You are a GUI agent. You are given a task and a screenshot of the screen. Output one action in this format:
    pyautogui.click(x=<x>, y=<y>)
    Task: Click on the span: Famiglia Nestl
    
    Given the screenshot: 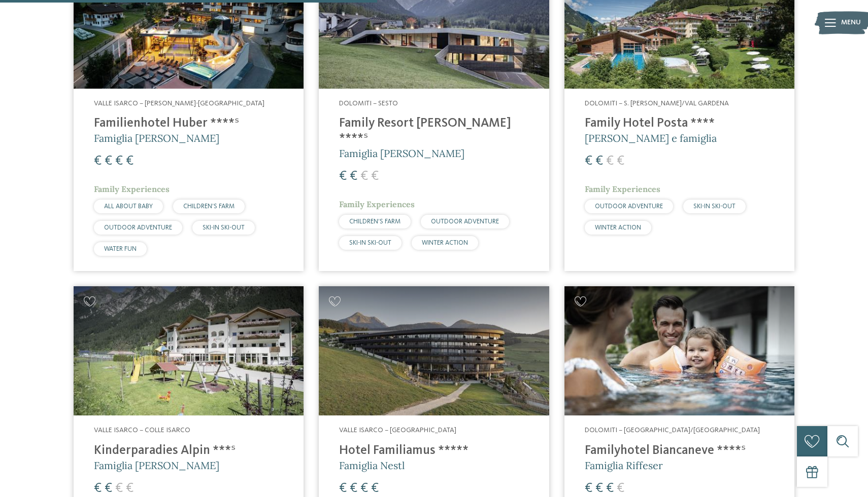 What is the action you would take?
    pyautogui.click(x=371, y=466)
    